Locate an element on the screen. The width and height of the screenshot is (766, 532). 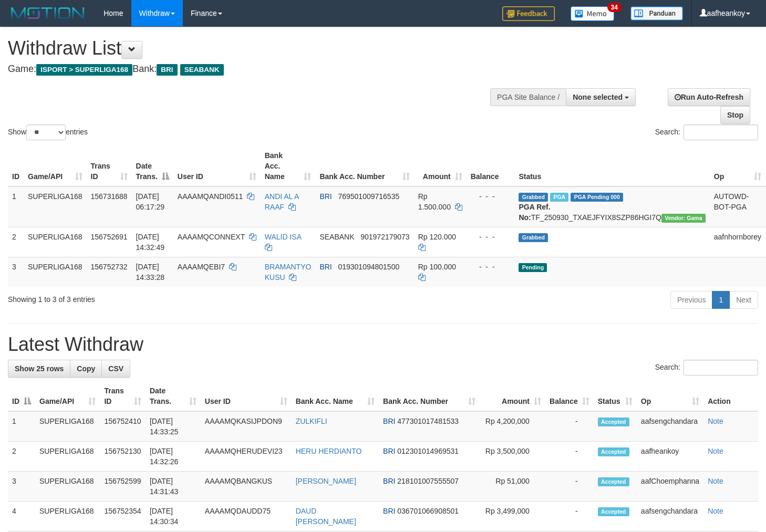
span: Copy 012301014969531 to clipboard is located at coordinates (427, 451).